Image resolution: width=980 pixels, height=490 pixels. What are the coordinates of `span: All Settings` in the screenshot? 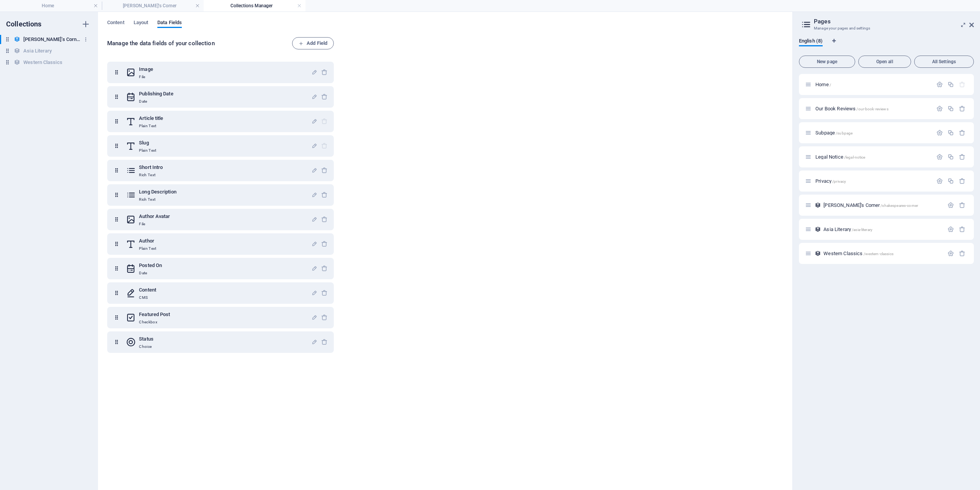 It's located at (944, 61).